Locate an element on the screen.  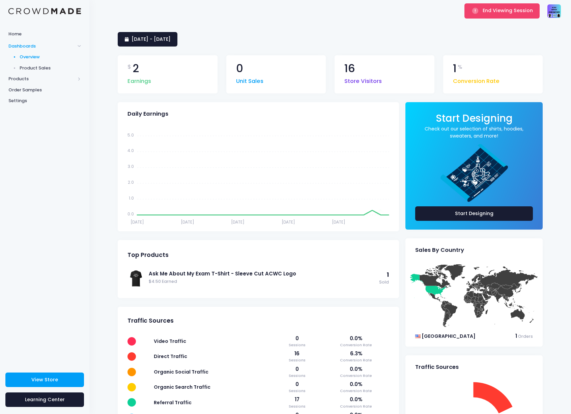
tspan: 2.0 is located at coordinates (131, 182).